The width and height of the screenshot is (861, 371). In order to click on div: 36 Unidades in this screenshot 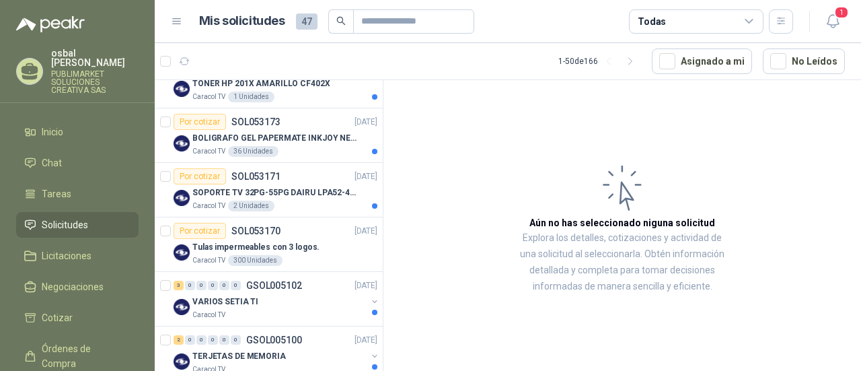, I will do `click(253, 151)`.